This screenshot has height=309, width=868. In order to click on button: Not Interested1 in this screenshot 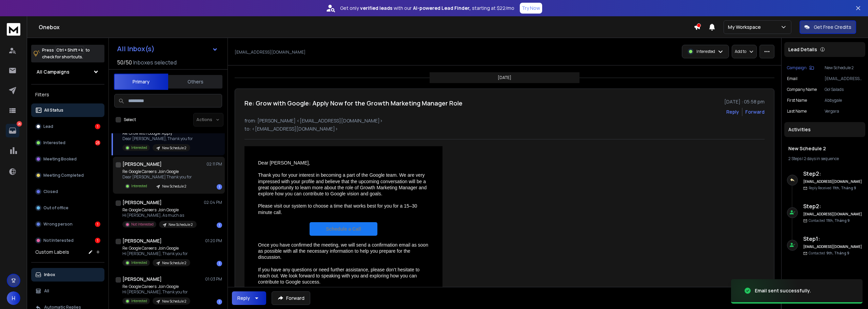, I will do `click(68, 241)`.